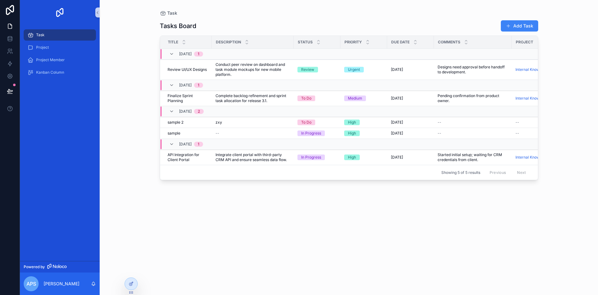  I want to click on span: Powered by, so click(34, 266).